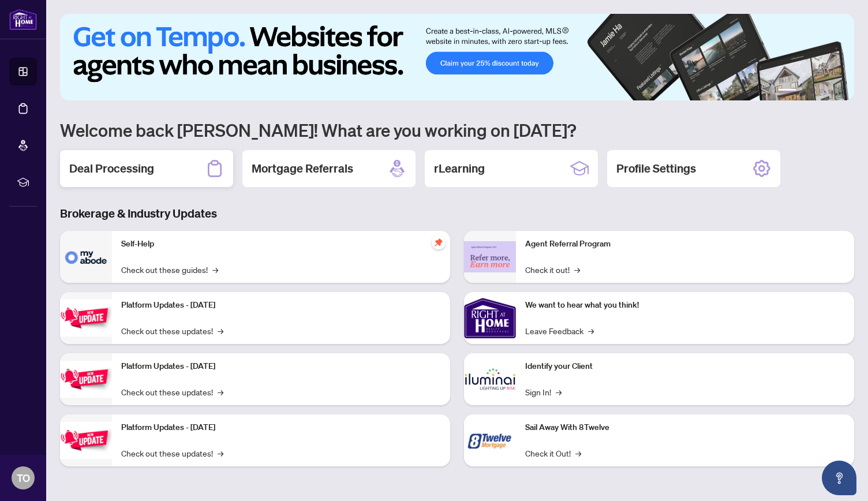 The height and width of the screenshot is (501, 868). I want to click on img: Slide 0, so click(457, 57).